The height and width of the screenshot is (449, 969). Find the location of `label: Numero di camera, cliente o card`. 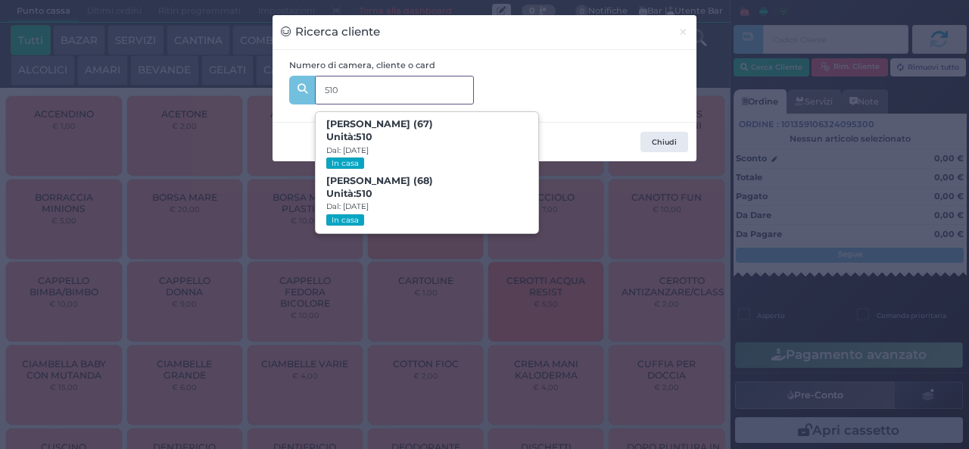

label: Numero di camera, cliente o card is located at coordinates (362, 65).